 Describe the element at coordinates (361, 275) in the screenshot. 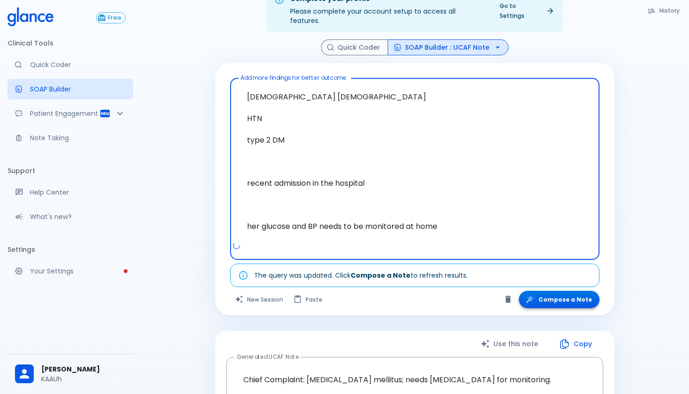

I see `div: The query was updated. Click to refresh results.` at that location.